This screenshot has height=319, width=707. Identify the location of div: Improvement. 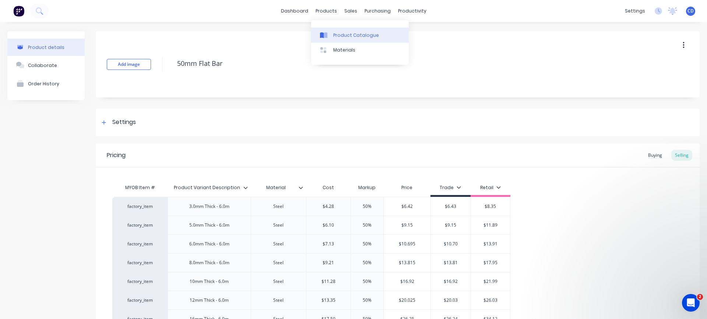
(74, 170).